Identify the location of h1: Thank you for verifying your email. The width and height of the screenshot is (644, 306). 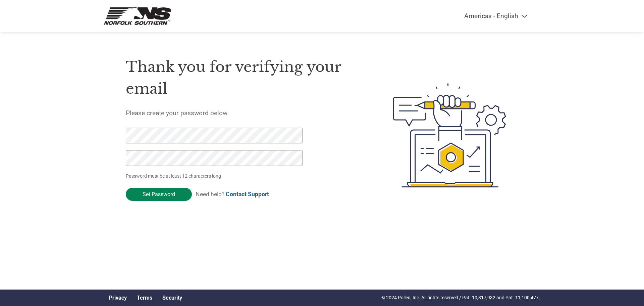
(244, 78).